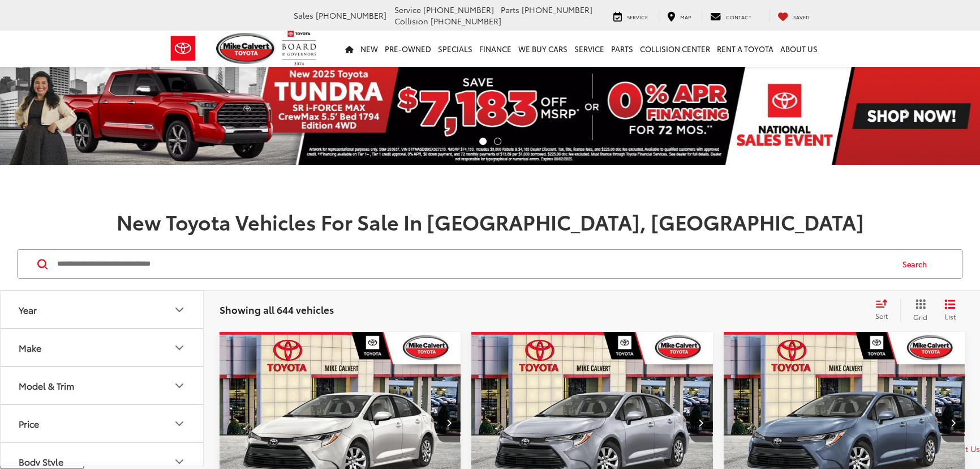  Describe the element at coordinates (411, 21) in the screenshot. I see `span: Collision` at that location.